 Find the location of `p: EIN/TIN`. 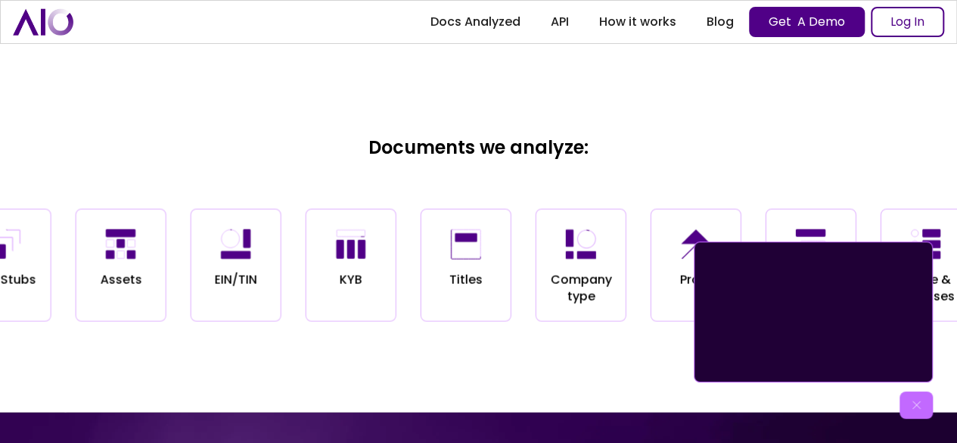

p: EIN/TIN is located at coordinates (236, 280).